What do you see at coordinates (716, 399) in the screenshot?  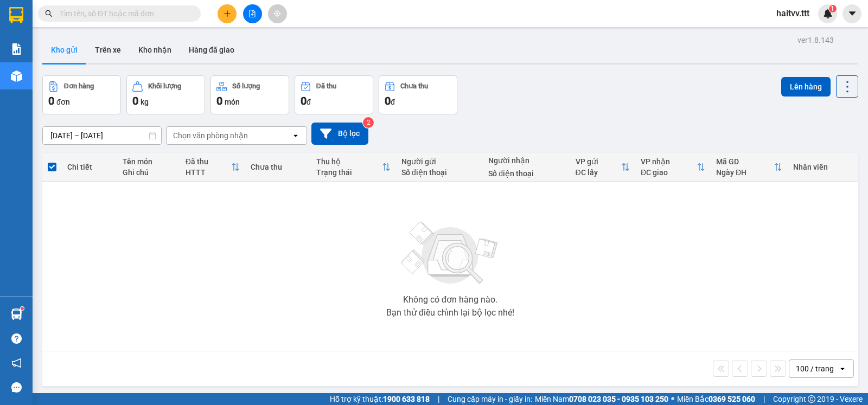 I see `span: Miền Bắc` at bounding box center [716, 399].